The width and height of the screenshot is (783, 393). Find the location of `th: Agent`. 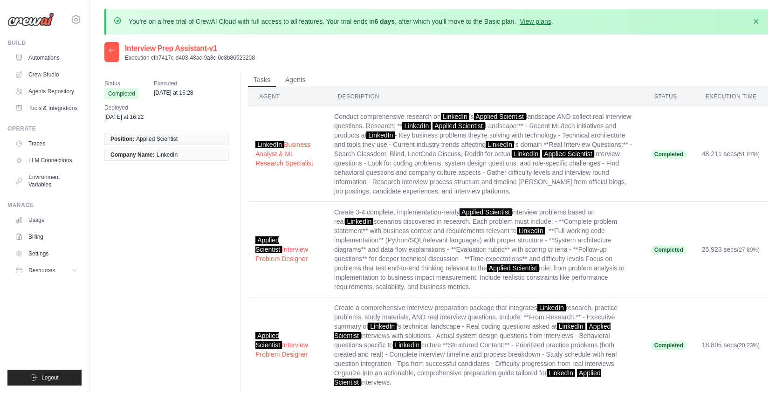

th: Agent is located at coordinates (287, 96).